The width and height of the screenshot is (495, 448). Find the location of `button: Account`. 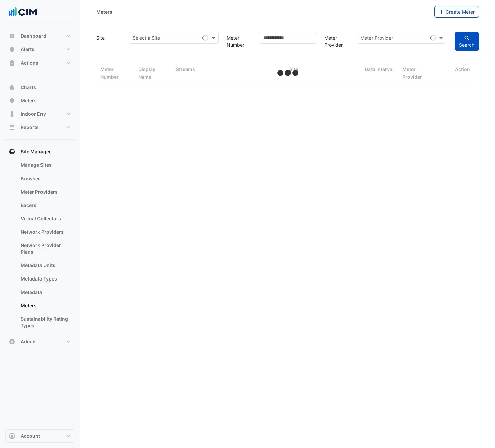

button: Account is located at coordinates (40, 436).